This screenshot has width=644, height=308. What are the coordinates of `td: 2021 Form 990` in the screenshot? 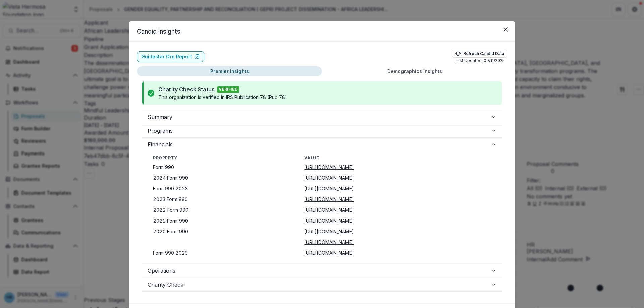 It's located at (223, 220).